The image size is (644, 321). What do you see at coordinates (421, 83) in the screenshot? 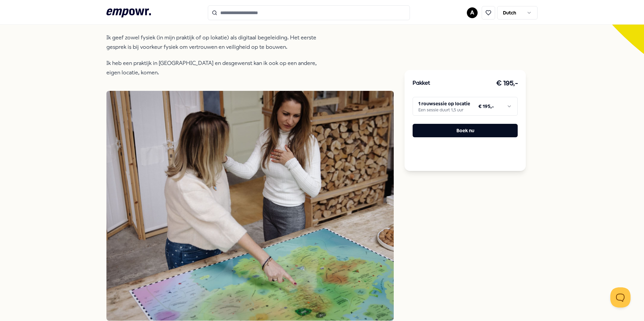
I see `h3: Pakket` at bounding box center [421, 83].